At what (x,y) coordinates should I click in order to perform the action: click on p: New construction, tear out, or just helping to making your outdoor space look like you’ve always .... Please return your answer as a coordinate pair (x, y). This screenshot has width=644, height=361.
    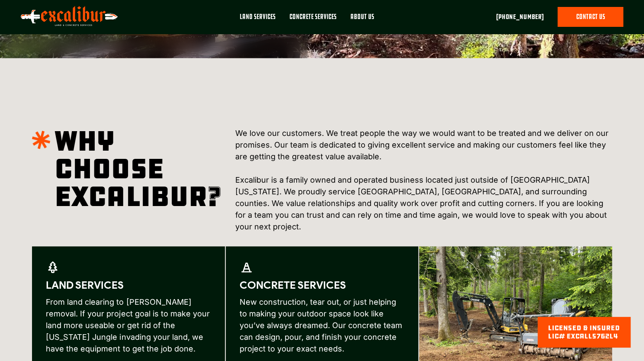
    Looking at the image, I should click on (322, 325).